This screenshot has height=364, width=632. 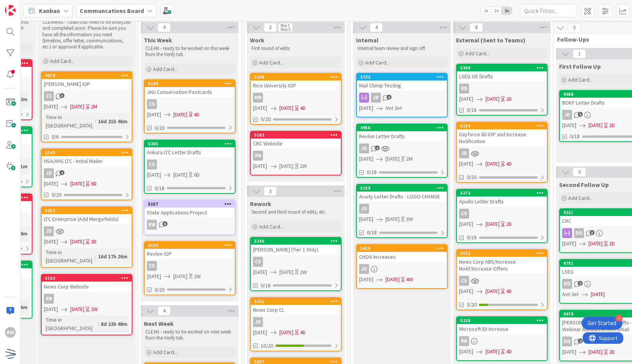 I want to click on div: Open Get Started checklist, remaining modules: 4, so click(x=602, y=323).